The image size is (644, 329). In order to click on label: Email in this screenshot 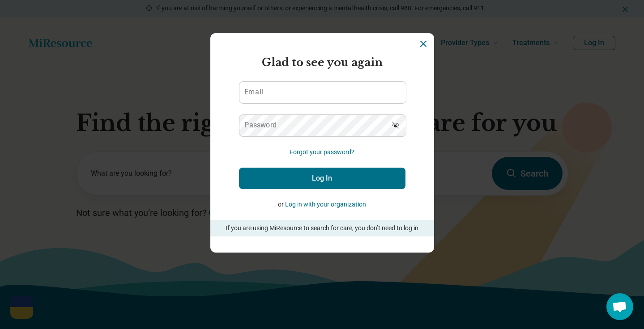, I will do `click(254, 92)`.